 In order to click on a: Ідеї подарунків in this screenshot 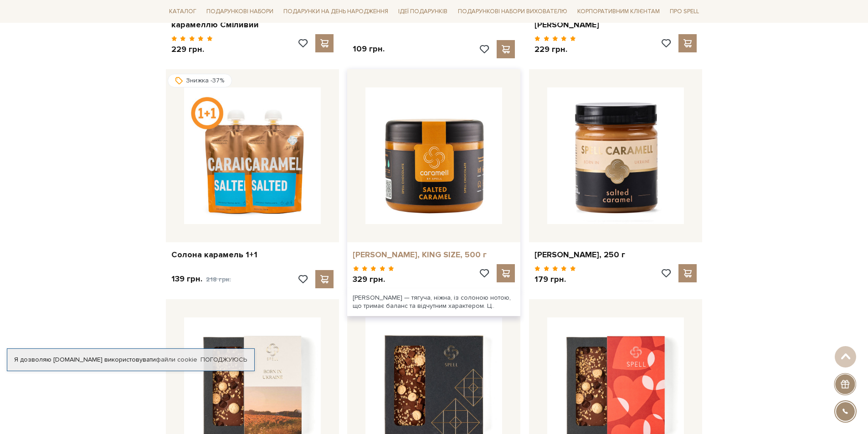, I will do `click(423, 11)`.